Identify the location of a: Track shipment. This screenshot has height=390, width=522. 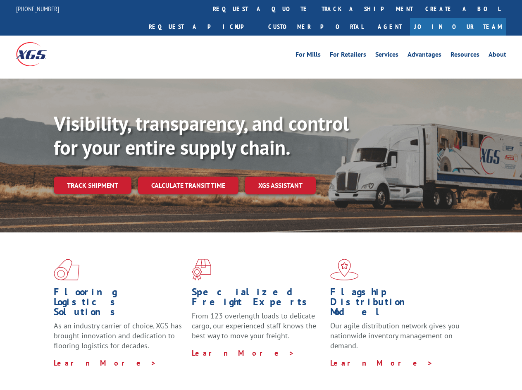
(93, 185).